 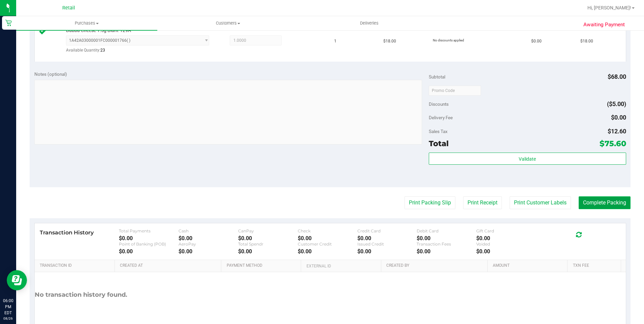 I want to click on a: Created At, so click(x=169, y=266).